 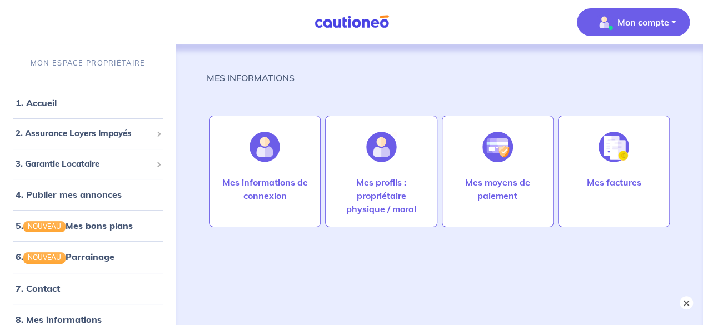 I want to click on a: 4. Publier mes annonces, so click(x=68, y=194).